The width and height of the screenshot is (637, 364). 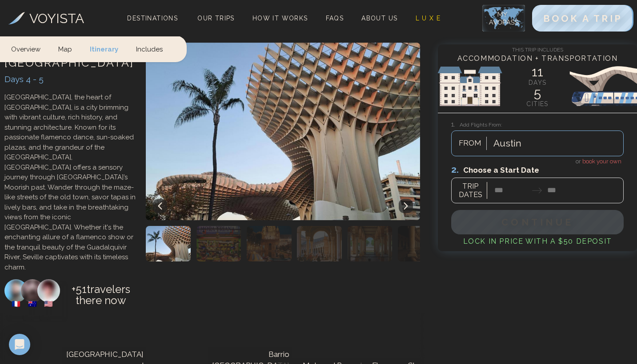 What do you see at coordinates (602, 161) in the screenshot?
I see `span: book your own` at bounding box center [602, 161].